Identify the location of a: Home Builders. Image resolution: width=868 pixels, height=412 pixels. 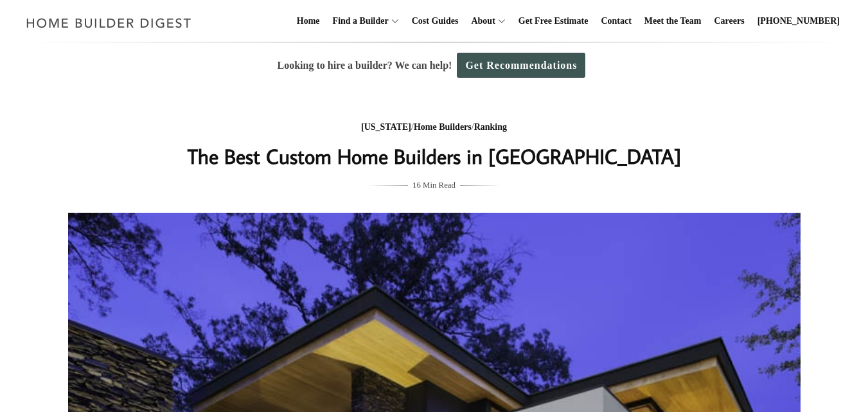
(443, 126).